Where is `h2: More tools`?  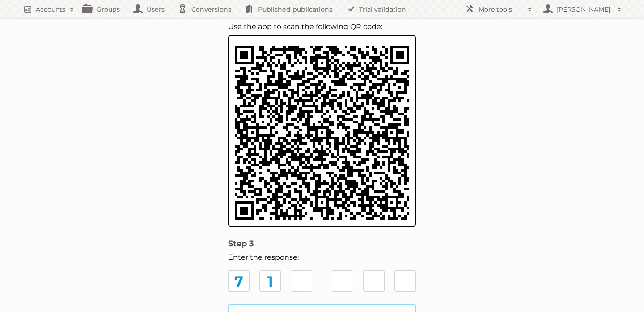
h2: More tools is located at coordinates (501, 9).